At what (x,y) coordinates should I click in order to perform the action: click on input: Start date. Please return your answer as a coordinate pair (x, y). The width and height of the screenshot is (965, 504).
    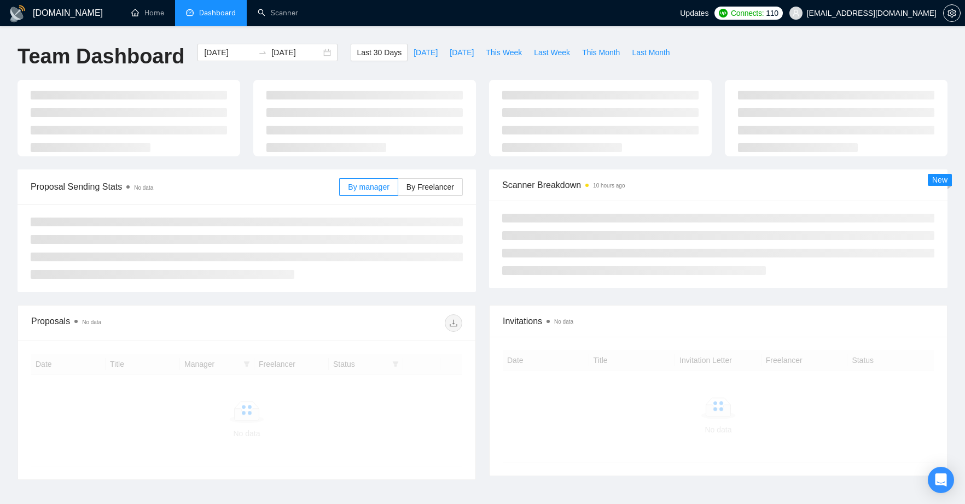
    Looking at the image, I should click on (229, 53).